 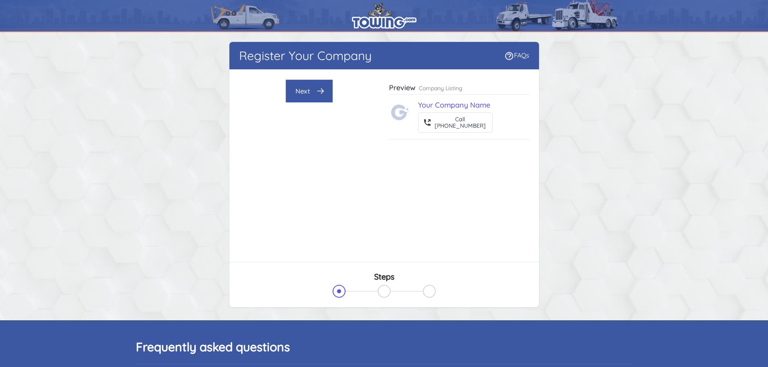 What do you see at coordinates (402, 88) in the screenshot?
I see `h3: Preview` at bounding box center [402, 88].